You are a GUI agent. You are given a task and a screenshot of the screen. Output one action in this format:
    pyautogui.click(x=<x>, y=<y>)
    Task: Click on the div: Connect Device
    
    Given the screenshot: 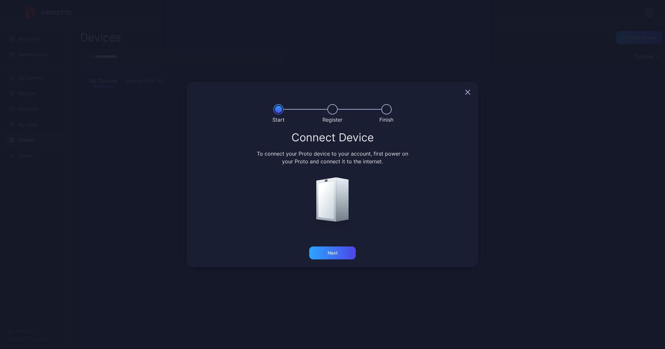 What is the action you would take?
    pyautogui.click(x=333, y=138)
    